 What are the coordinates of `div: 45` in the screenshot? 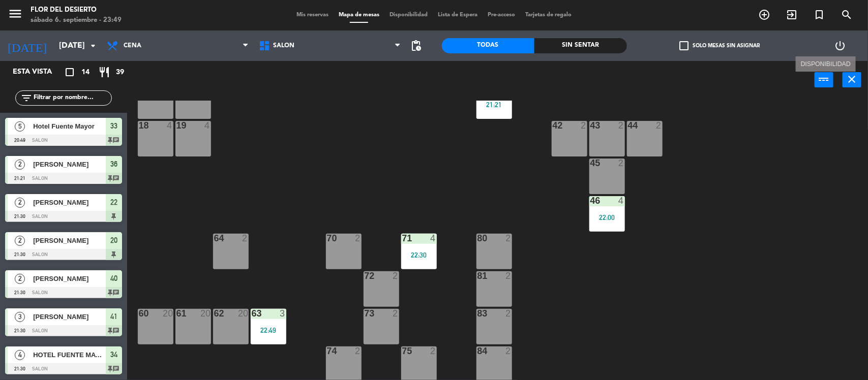 It's located at (591, 163).